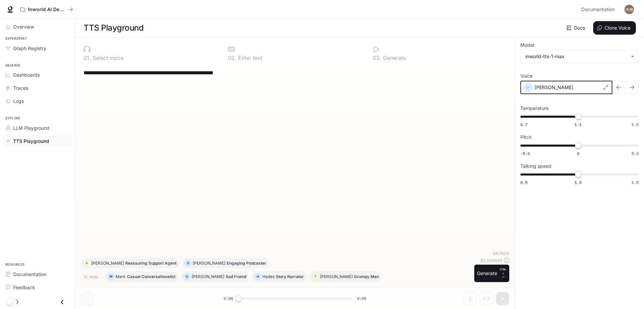  What do you see at coordinates (87, 58) in the screenshot?
I see `p: 0 1 .` at bounding box center [87, 58].